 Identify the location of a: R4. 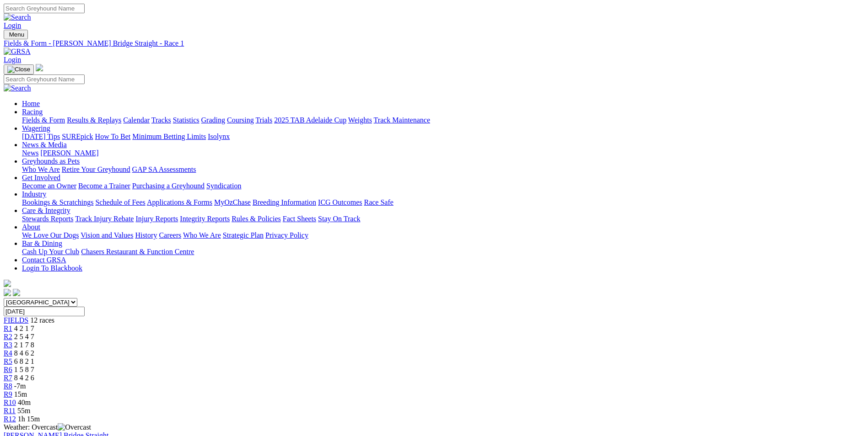
(8, 353).